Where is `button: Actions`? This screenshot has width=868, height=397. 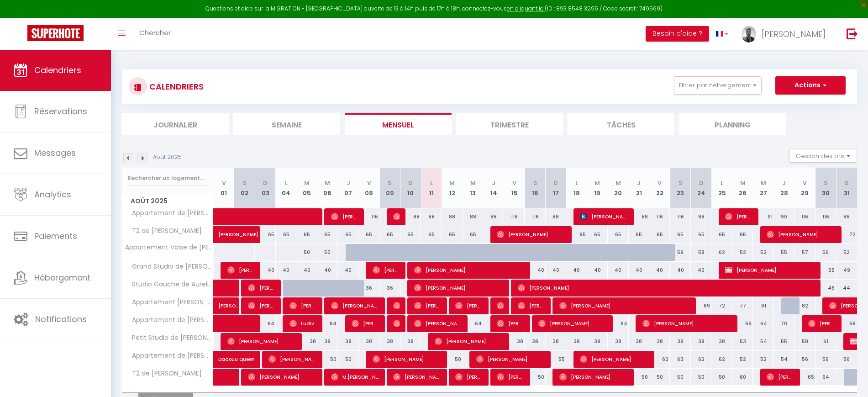 button: Actions is located at coordinates (811, 85).